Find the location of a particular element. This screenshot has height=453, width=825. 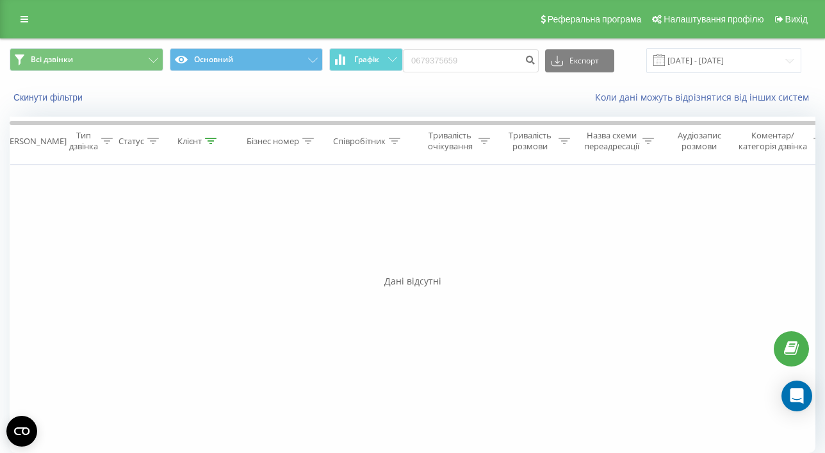

button: Експорт is located at coordinates (579, 61).